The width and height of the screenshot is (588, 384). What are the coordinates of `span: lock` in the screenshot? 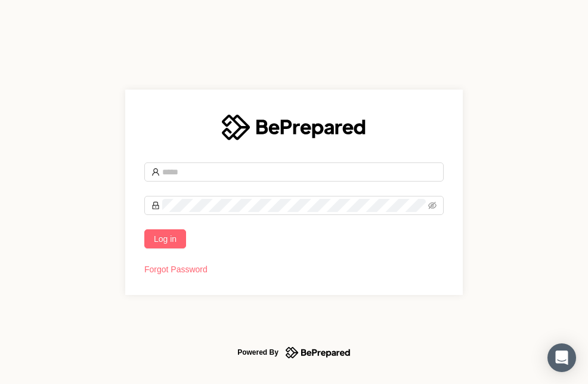 It's located at (156, 205).